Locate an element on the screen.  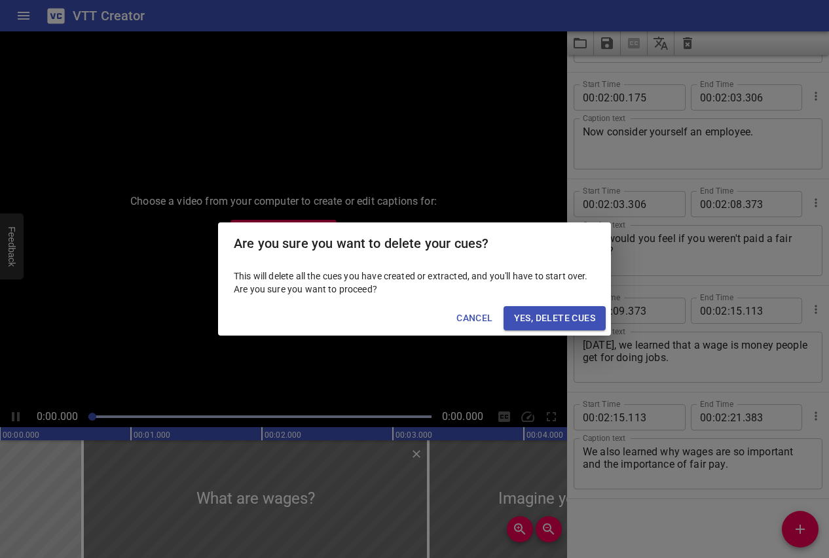
span: Yes, Delete Cues is located at coordinates (554, 318).